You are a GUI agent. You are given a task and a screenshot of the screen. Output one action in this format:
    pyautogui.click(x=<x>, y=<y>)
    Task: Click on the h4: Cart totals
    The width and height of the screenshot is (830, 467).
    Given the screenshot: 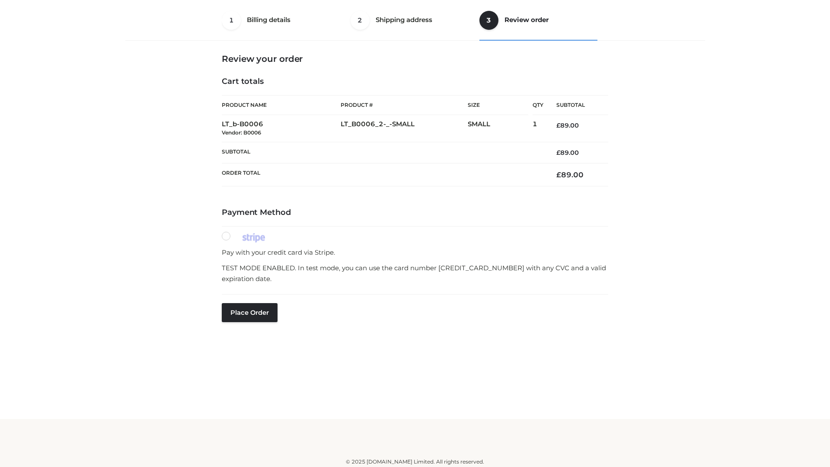 What is the action you would take?
    pyautogui.click(x=415, y=82)
    